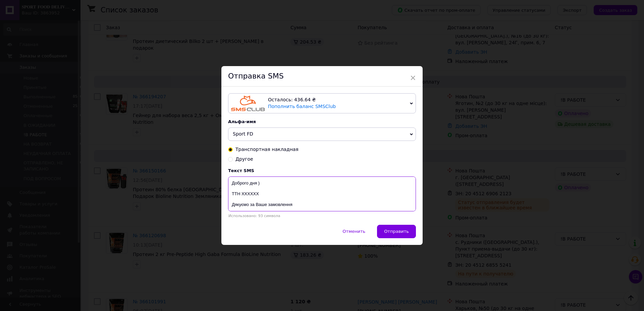  I want to click on textarea: Доброго дня ) ТТН ХХХХХХ Дякуємо за Ваше замовлення Магазин спортивного харчування SFD ), so click(322, 194).